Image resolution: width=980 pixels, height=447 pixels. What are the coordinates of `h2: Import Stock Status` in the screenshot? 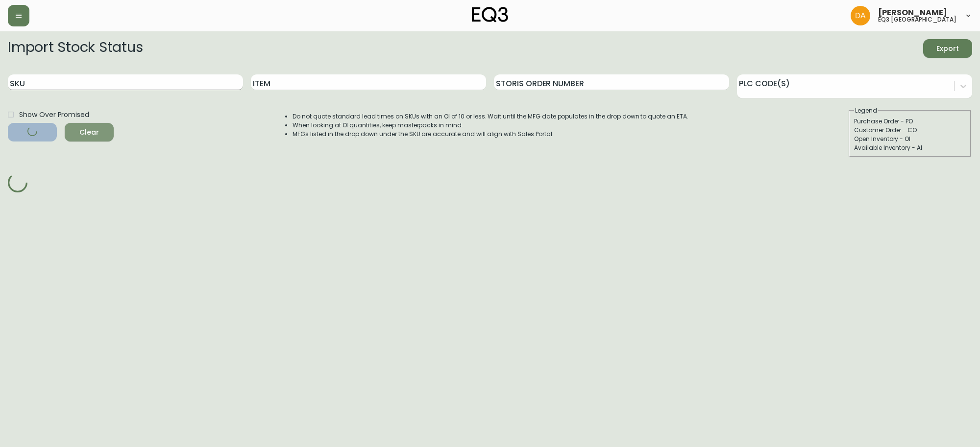 It's located at (75, 48).